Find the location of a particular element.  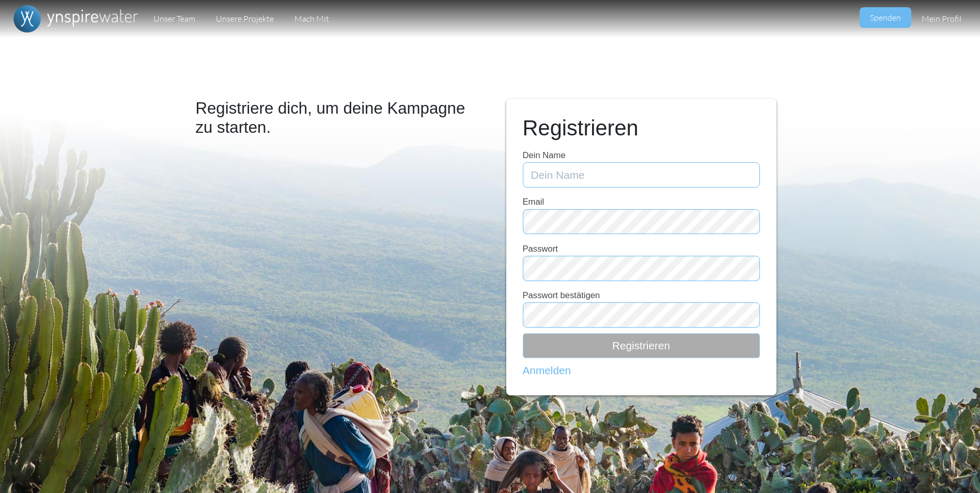

label: Passwort bestätigen is located at coordinates (562, 296).